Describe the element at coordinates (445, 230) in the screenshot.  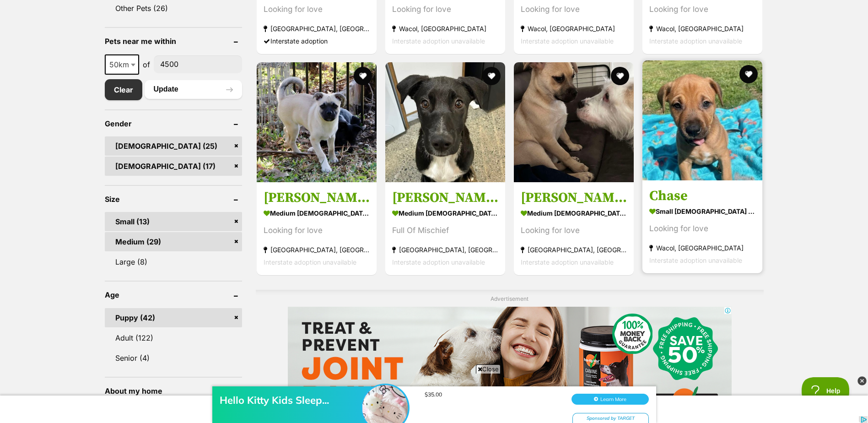
I see `div: Full Of Mischief` at that location.